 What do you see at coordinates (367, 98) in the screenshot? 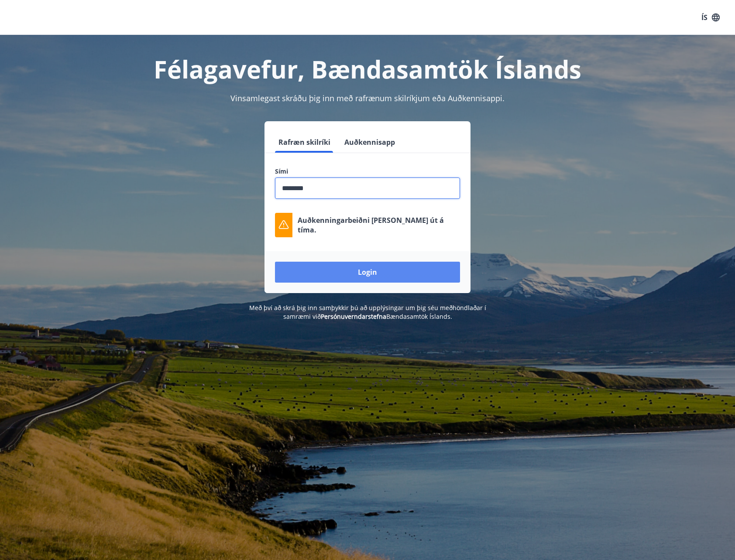
I see `span: Vinsamlegast skráðu þig inn með rafrænum skilríkjum eða Auðkennisappi.` at bounding box center [367, 98].